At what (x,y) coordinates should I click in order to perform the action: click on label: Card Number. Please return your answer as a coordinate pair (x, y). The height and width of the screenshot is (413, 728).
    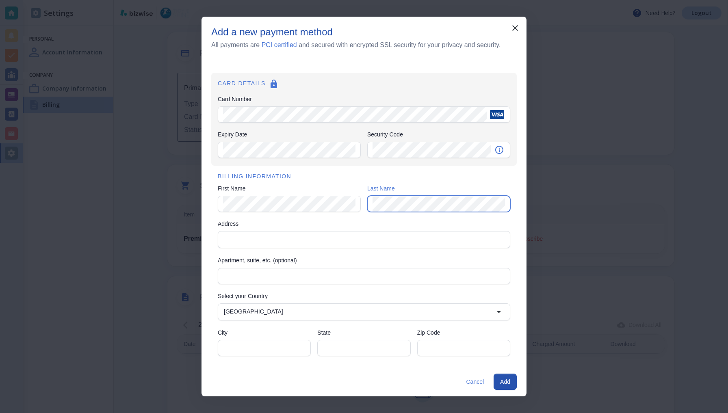
    Looking at the image, I should click on (364, 99).